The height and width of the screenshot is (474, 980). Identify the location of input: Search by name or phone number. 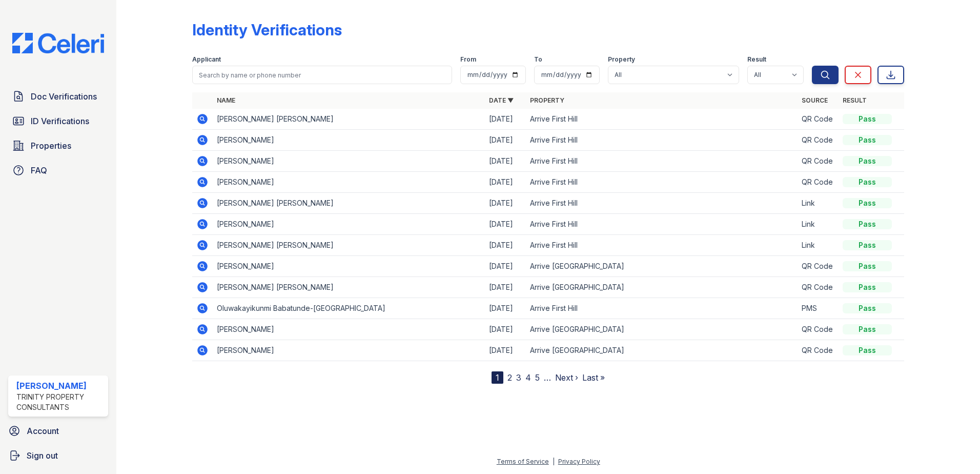
(322, 75).